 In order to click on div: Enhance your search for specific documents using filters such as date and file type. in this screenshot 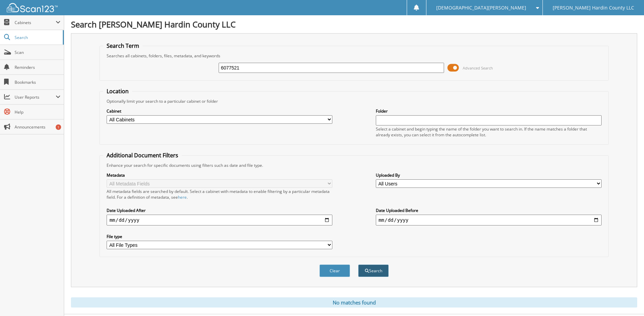, I will do `click(353, 165)`.